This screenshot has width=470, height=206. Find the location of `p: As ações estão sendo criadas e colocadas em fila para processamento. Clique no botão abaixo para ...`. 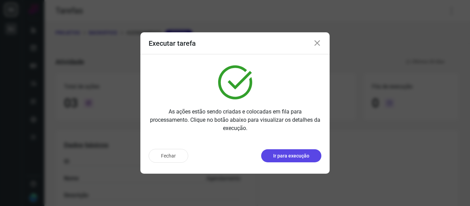

p: As ações estão sendo criadas e colocadas em fila para processamento. Clique no botão abaixo para ... is located at coordinates (235, 120).